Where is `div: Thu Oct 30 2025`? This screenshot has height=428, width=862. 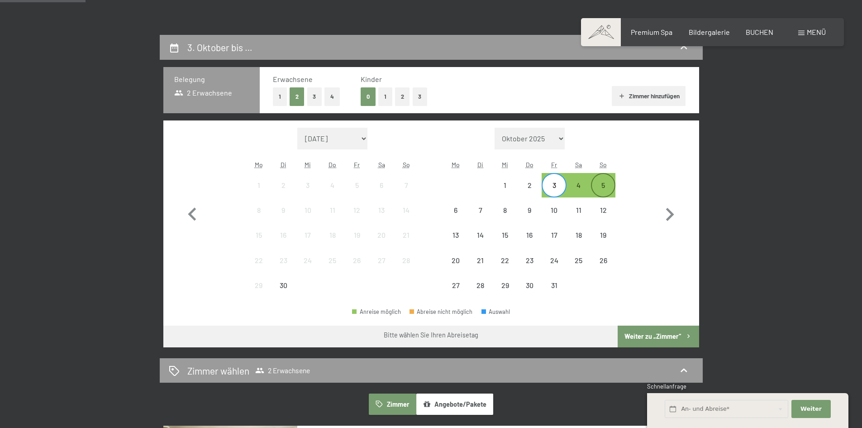
div: Thu Oct 30 2025 is located at coordinates (530, 285).